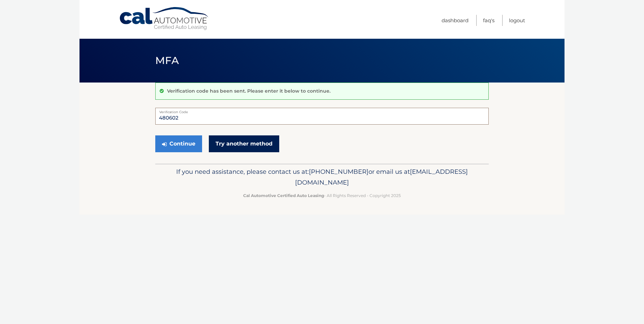  Describe the element at coordinates (244, 144) in the screenshot. I see `a: Try another method` at that location.